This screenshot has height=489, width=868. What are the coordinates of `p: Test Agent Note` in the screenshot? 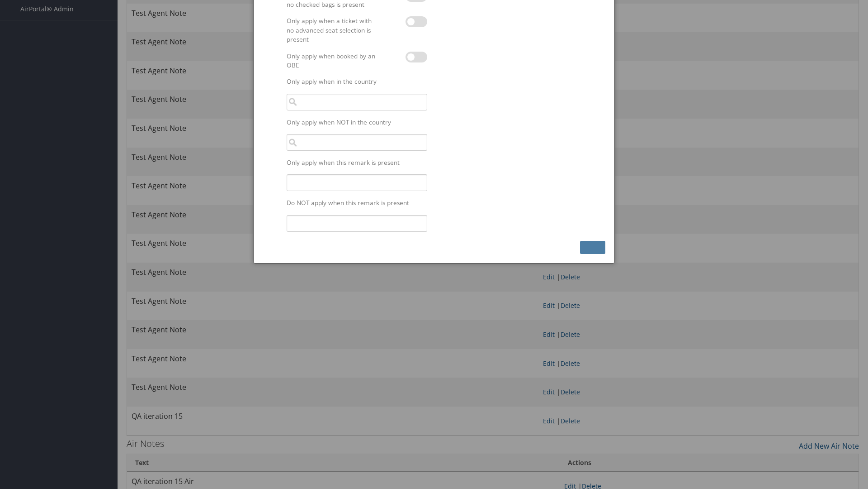 It's located at (155, 9).